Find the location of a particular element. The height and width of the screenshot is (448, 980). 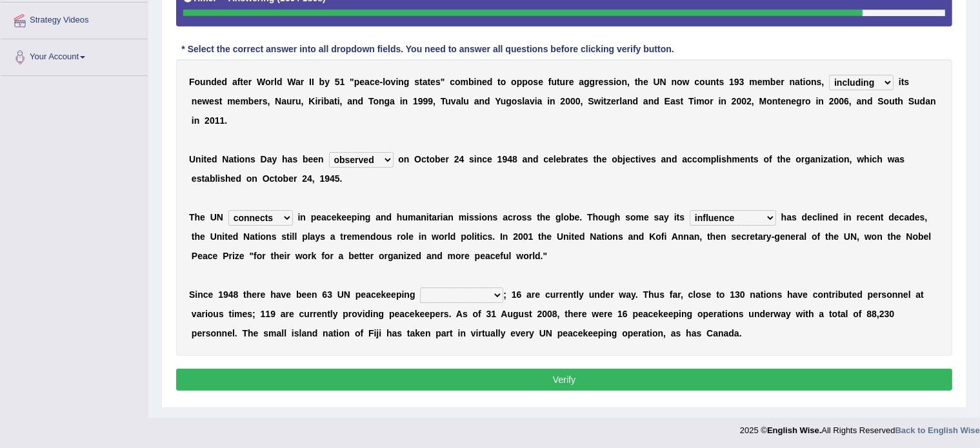

a: Your Account is located at coordinates (74, 56).